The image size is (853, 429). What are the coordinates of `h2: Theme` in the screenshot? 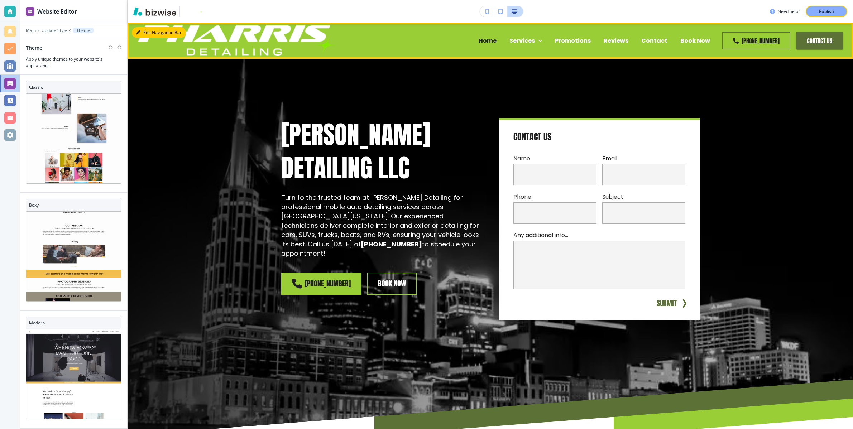 It's located at (34, 48).